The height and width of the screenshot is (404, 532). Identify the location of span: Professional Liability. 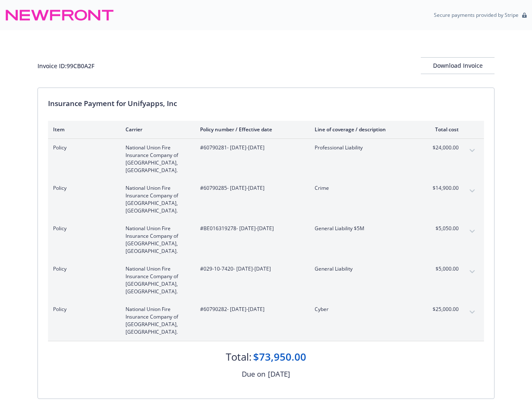
(364, 148).